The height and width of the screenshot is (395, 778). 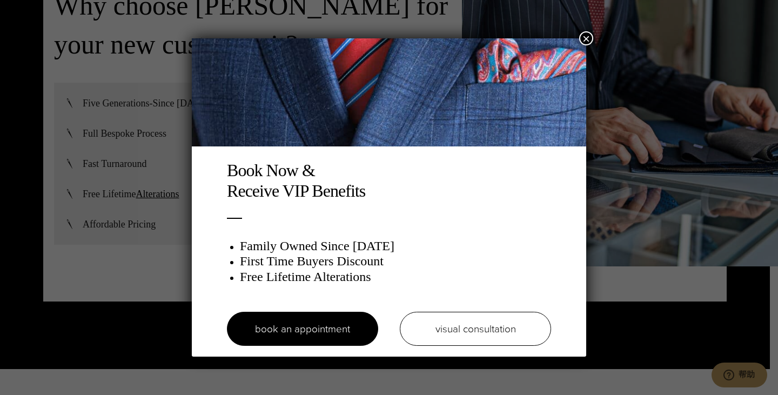 I want to click on h3: First Time Buyers Discount, so click(x=396, y=261).